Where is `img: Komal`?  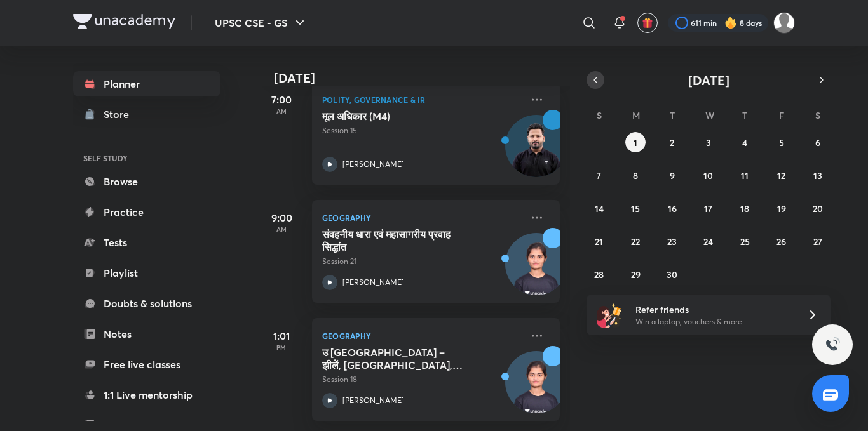
img: Komal is located at coordinates (784, 23).